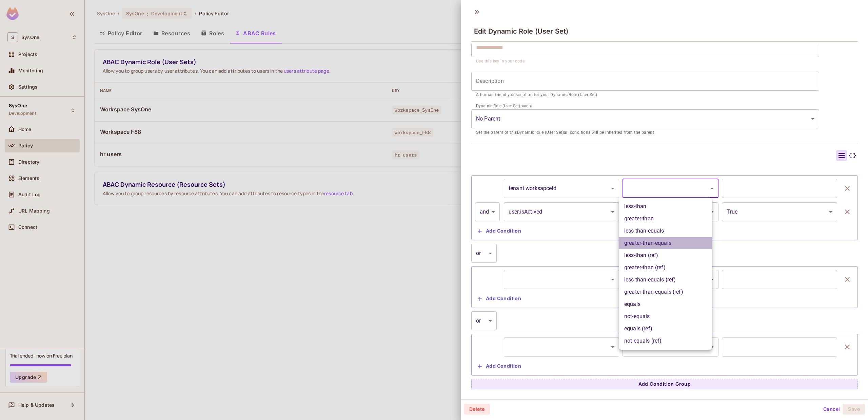 This screenshot has height=420, width=868. What do you see at coordinates (666, 243) in the screenshot?
I see `li: greater-than-equals` at bounding box center [666, 243].